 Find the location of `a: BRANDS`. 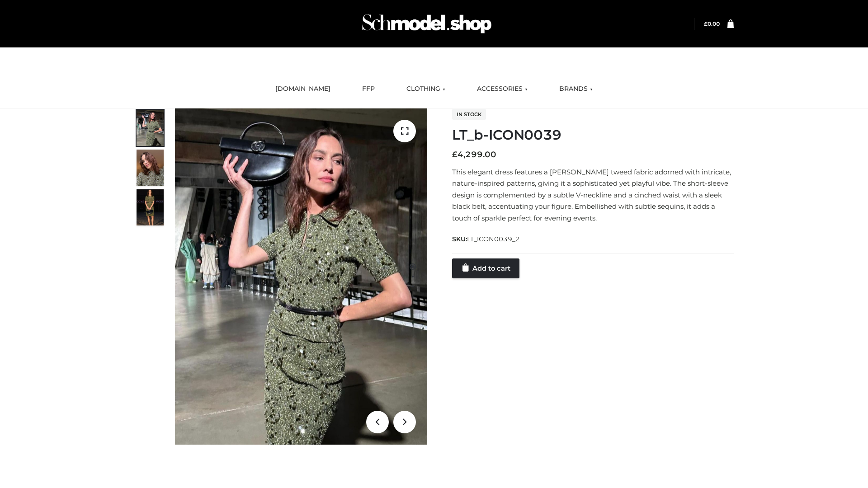

a: BRANDS is located at coordinates (576, 89).